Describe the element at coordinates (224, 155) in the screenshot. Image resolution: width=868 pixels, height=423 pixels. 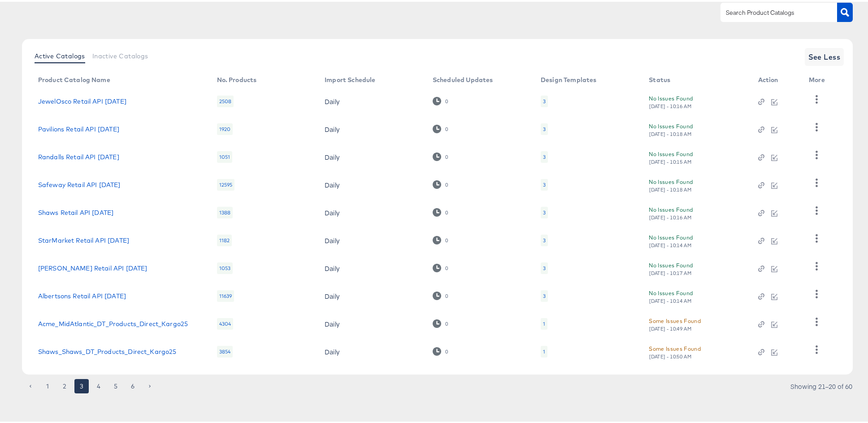
I see `div: 1051` at that location.